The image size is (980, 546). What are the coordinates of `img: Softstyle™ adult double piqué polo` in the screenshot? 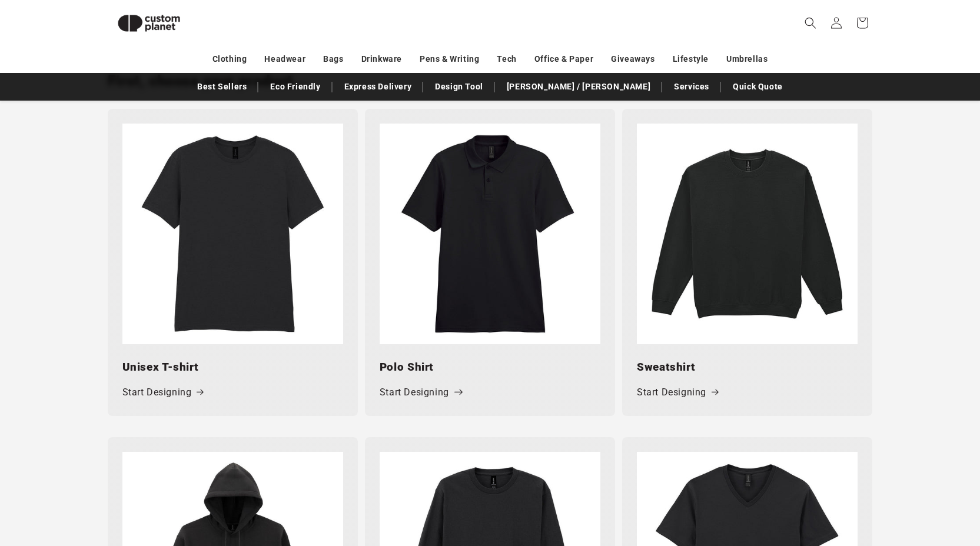 It's located at (490, 234).